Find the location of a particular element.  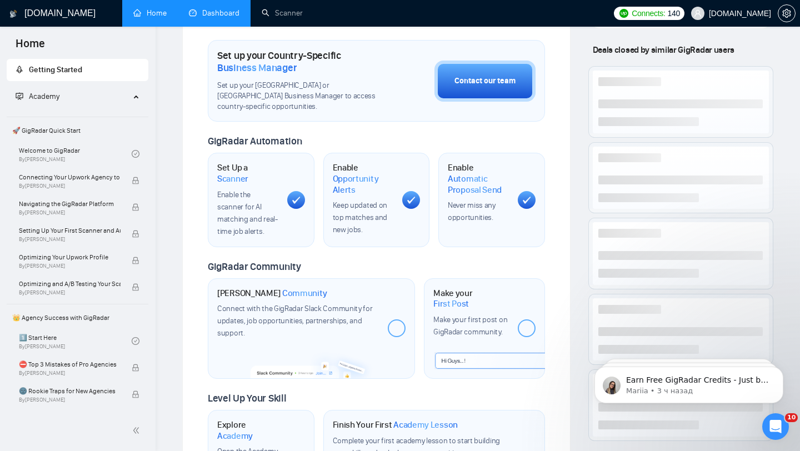

h1: Explore is located at coordinates (248, 430).